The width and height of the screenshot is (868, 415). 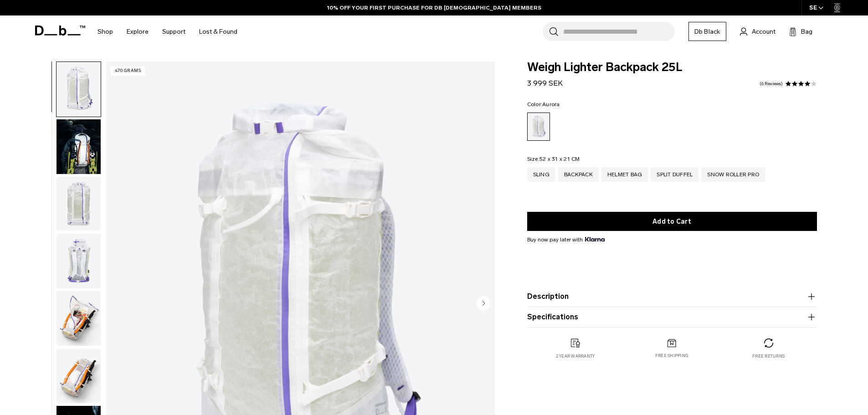 I want to click on img: Weigh_Lighter_Backpack_25L_5.png, so click(x=79, y=376).